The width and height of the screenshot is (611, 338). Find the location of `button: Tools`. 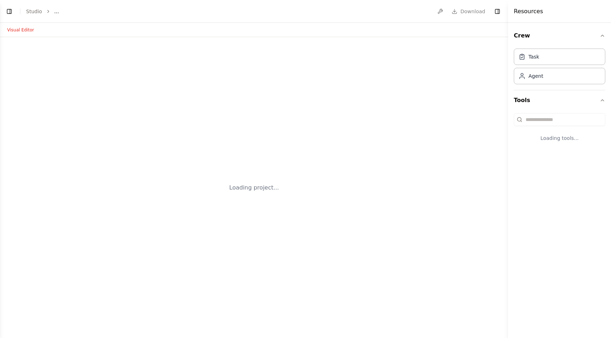

button: Tools is located at coordinates (559, 100).